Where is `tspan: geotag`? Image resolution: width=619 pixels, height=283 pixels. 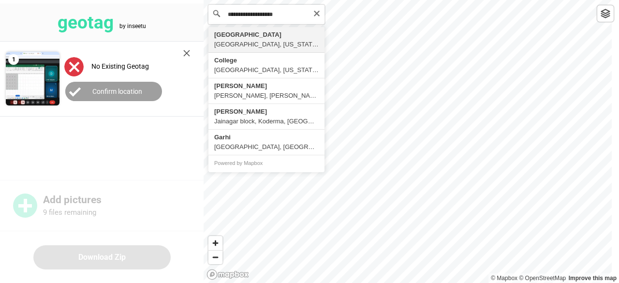
tspan: geotag is located at coordinates (86, 22).